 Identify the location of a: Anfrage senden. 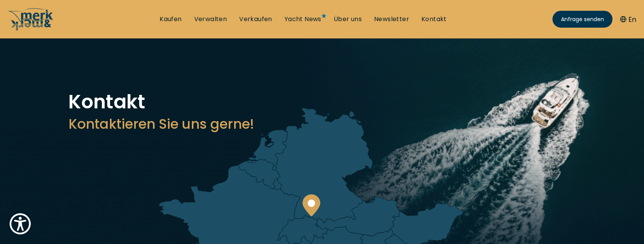
(582, 19).